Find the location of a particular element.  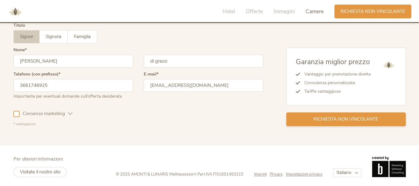

label: Nome is located at coordinates (20, 50).